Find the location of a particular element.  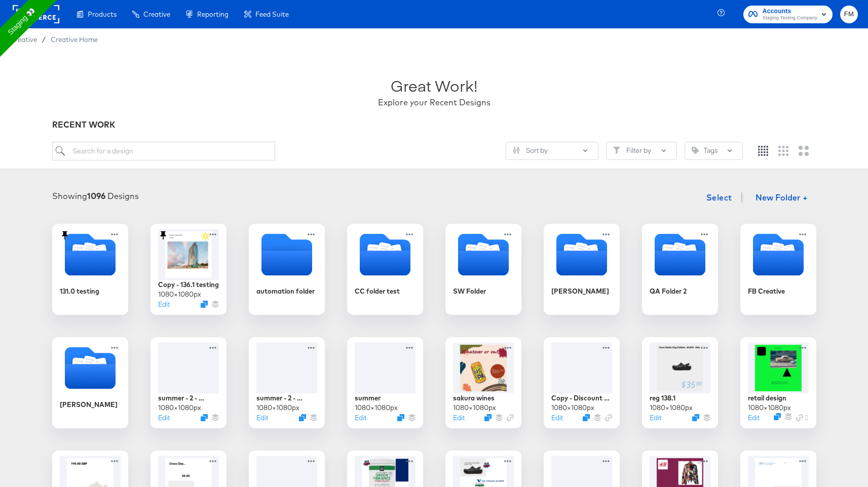

div: reg 138.1 is located at coordinates (662, 398).